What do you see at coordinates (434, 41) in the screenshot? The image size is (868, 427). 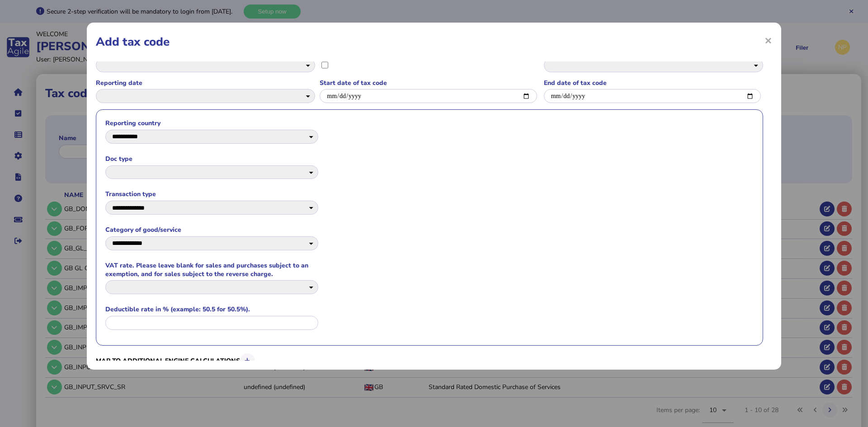 I see `h1: Add tax code` at bounding box center [434, 41].